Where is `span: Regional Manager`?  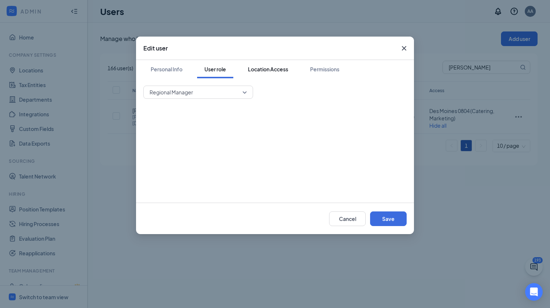 span: Regional Manager is located at coordinates (171, 92).